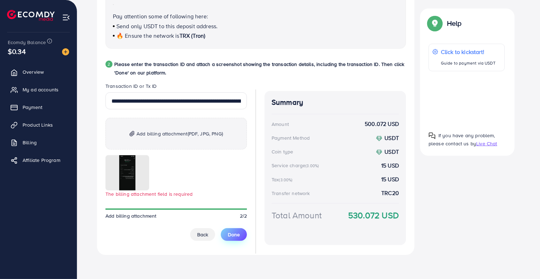 The image size is (540, 279). I want to click on strong: 530.072 USD, so click(374, 215).